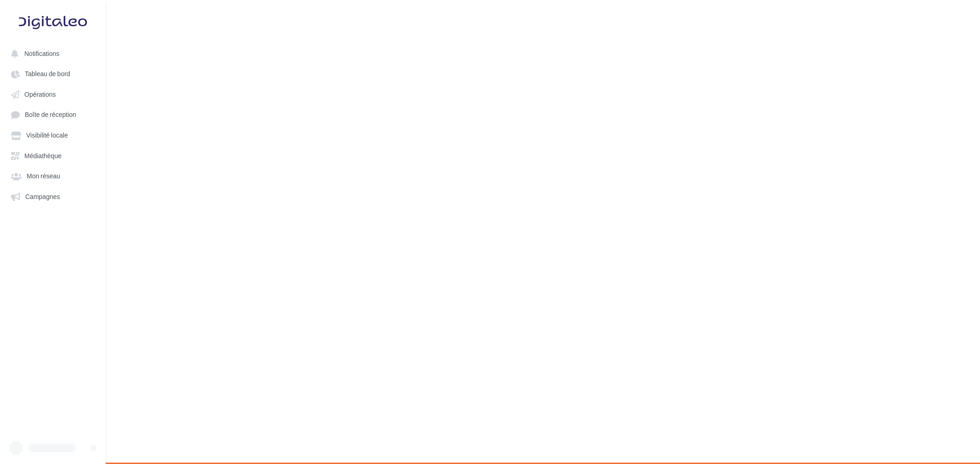  Describe the element at coordinates (48, 74) in the screenshot. I see `span: Tableau de bord` at that location.